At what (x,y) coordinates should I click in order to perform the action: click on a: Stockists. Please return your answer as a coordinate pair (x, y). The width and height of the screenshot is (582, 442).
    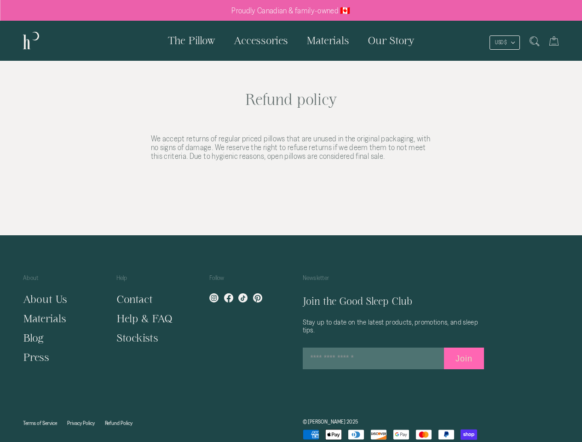
    Looking at the image, I should click on (137, 337).